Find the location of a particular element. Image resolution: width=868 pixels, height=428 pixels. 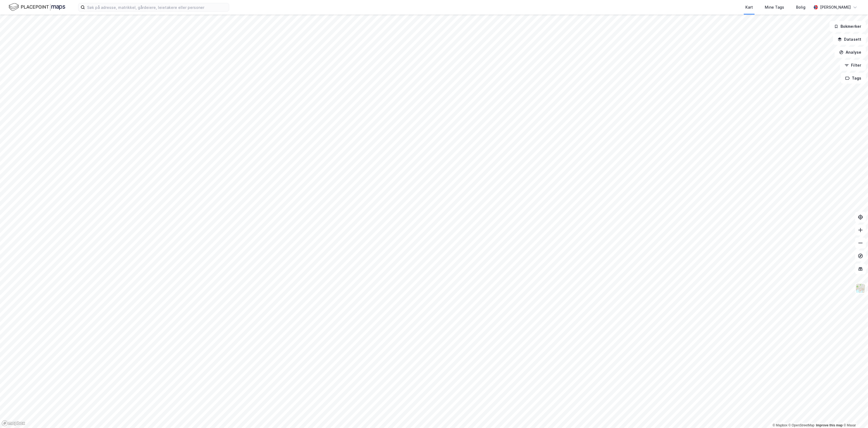

a: Improve this map is located at coordinates (829, 425).